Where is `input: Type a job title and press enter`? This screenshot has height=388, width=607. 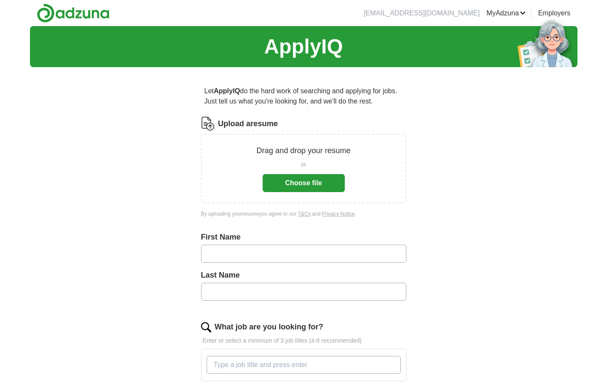 input: Type a job title and press enter is located at coordinates (304, 365).